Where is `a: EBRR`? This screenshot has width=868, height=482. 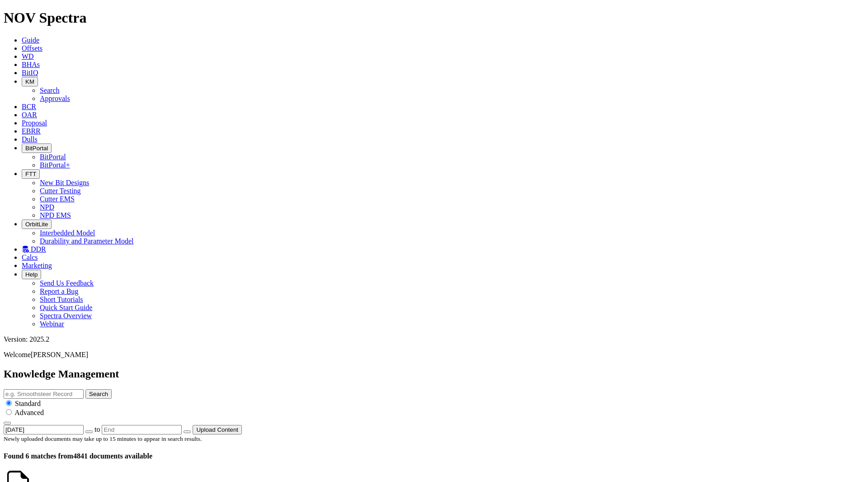 a: EBRR is located at coordinates (31, 130).